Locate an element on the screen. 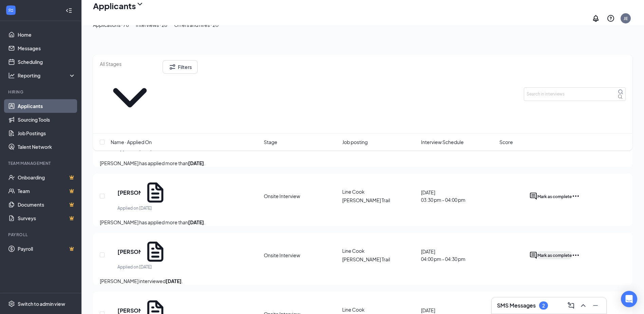  svg: Settings is located at coordinates (11, 304).